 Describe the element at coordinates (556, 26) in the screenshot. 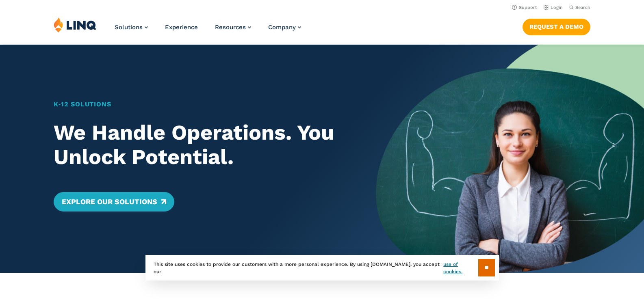

I see `nav: Button Navigation` at that location.